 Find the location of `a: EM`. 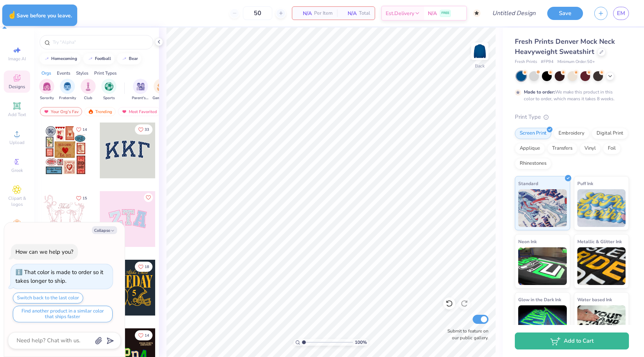

a: EM is located at coordinates (621, 13).